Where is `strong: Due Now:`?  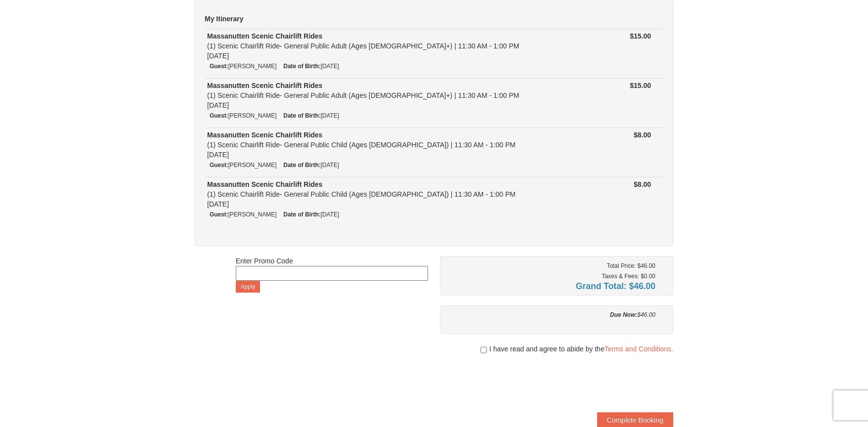
strong: Due Now: is located at coordinates (623, 315).